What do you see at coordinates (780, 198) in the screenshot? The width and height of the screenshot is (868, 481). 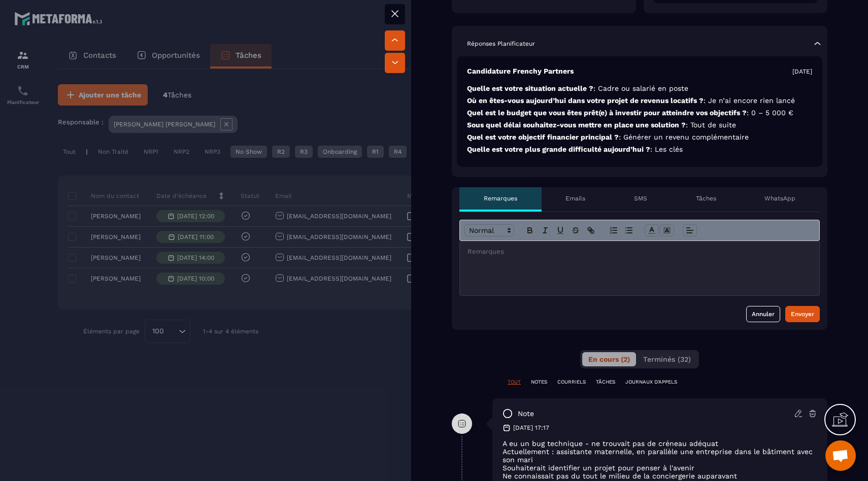 I see `p: WhatsApp` at bounding box center [780, 198].